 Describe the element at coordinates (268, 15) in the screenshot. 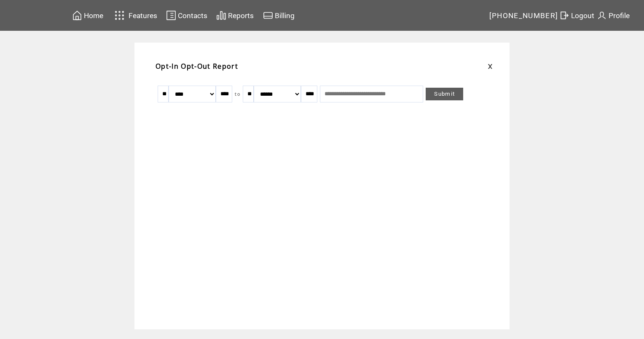

I see `img: creidtcard.svg` at that location.